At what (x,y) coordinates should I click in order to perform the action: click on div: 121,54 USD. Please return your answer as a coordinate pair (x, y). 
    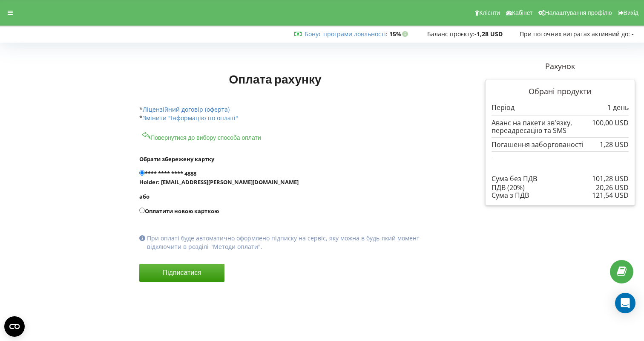
    Looking at the image, I should click on (611, 195).